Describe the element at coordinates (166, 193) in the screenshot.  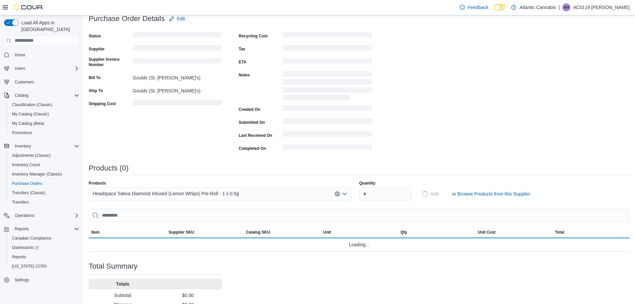
I see `span: Headspace Sativa Diamond Infused (Lemon Whips) Pre-Roll - 1 x 0.5g` at that location.